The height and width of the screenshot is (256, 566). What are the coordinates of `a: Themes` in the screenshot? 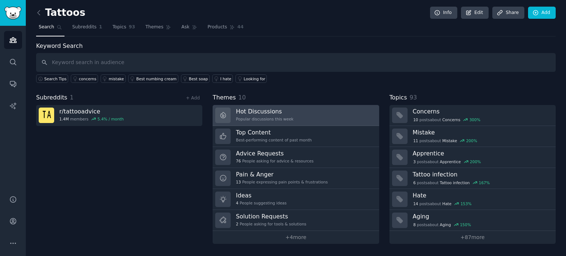 It's located at (158, 29).